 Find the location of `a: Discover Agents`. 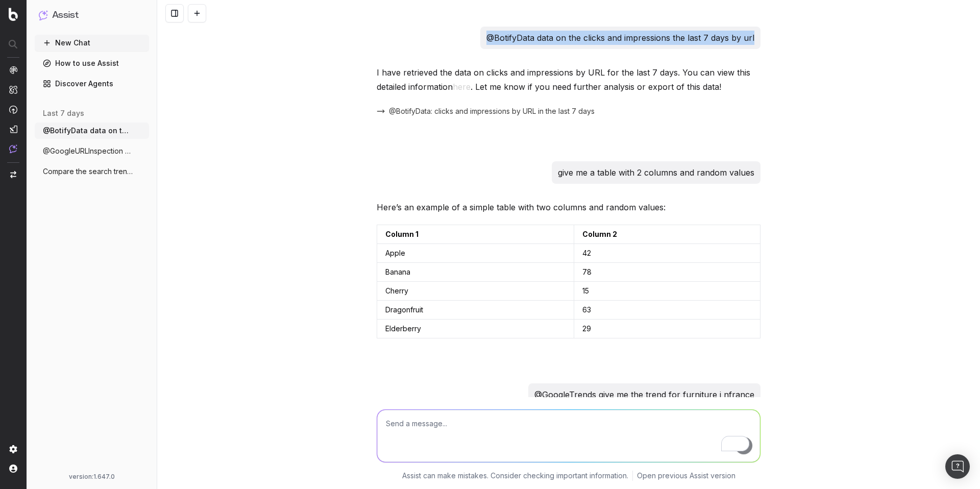

a: Discover Agents is located at coordinates (92, 83).